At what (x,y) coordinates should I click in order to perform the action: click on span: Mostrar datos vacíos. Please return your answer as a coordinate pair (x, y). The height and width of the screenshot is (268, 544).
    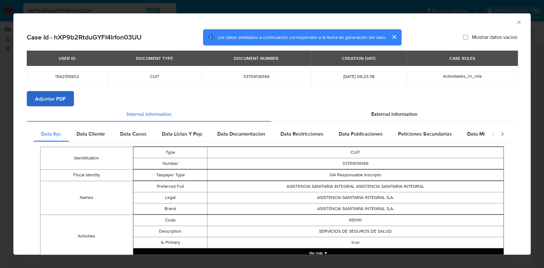
    Looking at the image, I should click on (494, 37).